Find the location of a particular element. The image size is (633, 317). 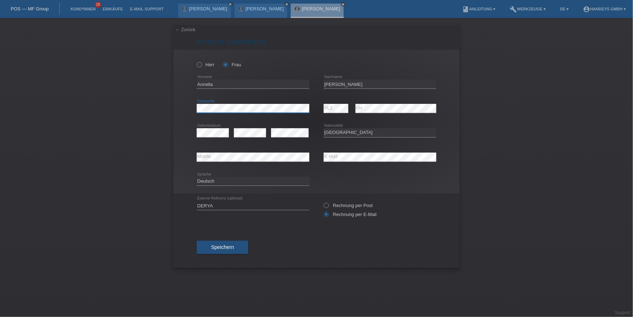

i: account_circle is located at coordinates (587, 9).